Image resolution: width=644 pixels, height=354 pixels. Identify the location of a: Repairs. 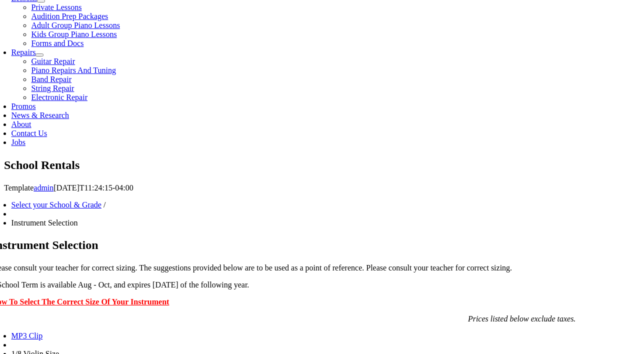
(24, 52).